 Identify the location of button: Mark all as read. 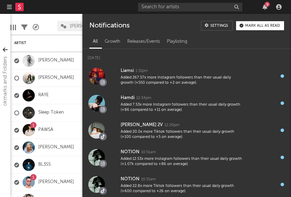
(260, 26).